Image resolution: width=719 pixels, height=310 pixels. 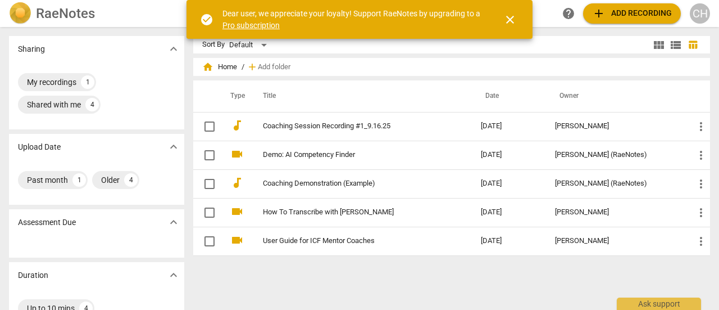 I want to click on th: Title, so click(x=361, y=96).